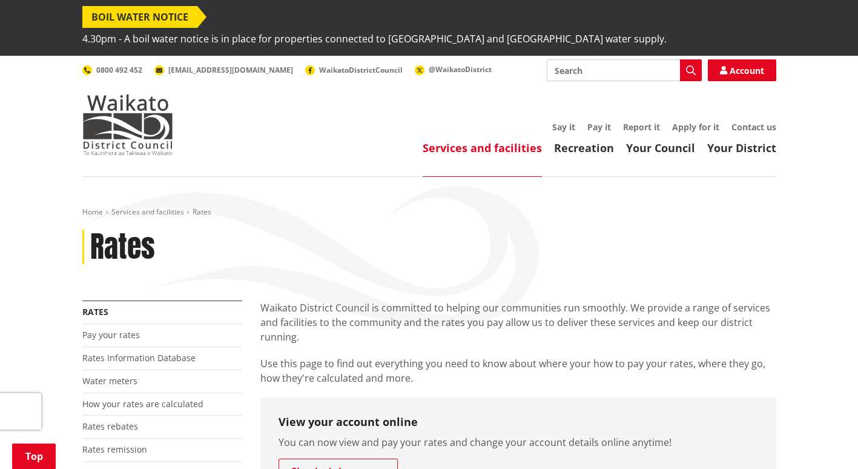 The height and width of the screenshot is (469, 858). What do you see at coordinates (584, 148) in the screenshot?
I see `a: Recreation` at bounding box center [584, 148].